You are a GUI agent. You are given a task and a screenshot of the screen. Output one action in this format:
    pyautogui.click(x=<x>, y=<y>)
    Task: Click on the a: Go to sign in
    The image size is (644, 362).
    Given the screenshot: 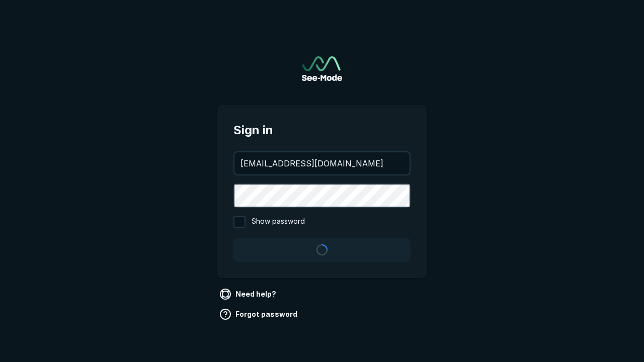 What is the action you would take?
    pyautogui.click(x=322, y=68)
    